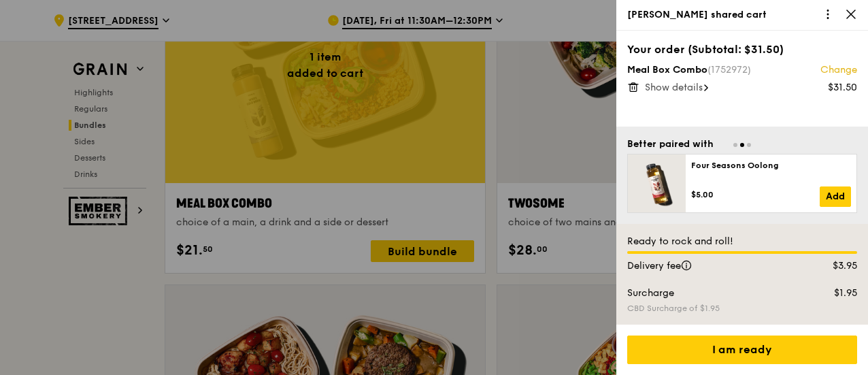 The image size is (868, 375). What do you see at coordinates (742, 349) in the screenshot?
I see `div: I am ready` at bounding box center [742, 349].